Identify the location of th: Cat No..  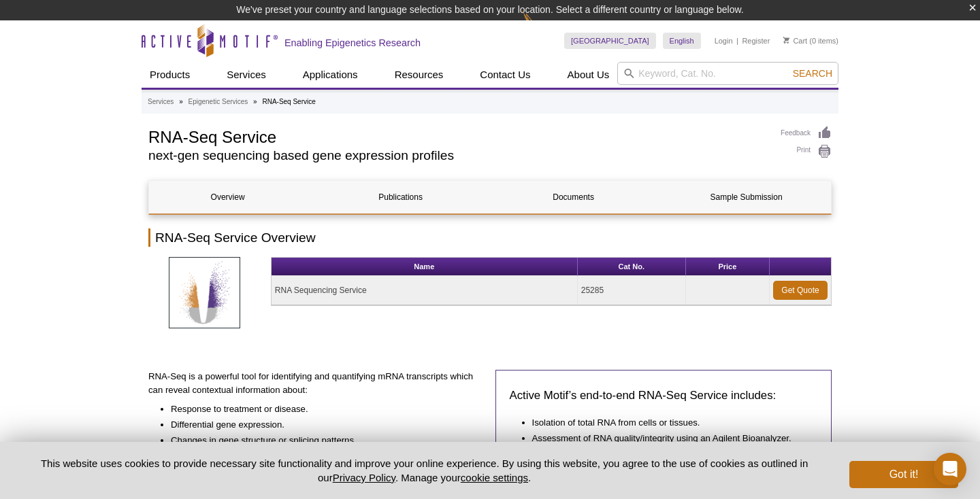
(631, 267).